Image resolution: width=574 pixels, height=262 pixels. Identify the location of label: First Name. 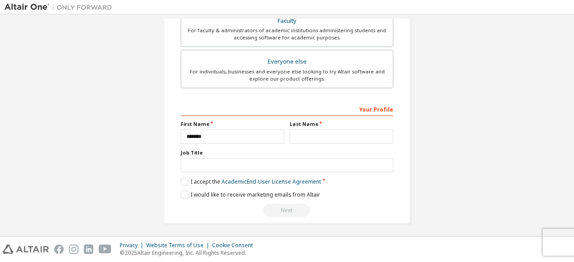
(232, 124).